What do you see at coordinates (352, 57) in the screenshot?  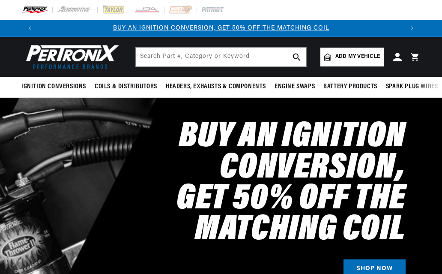 I see `a: Add my vehicle` at bounding box center [352, 57].